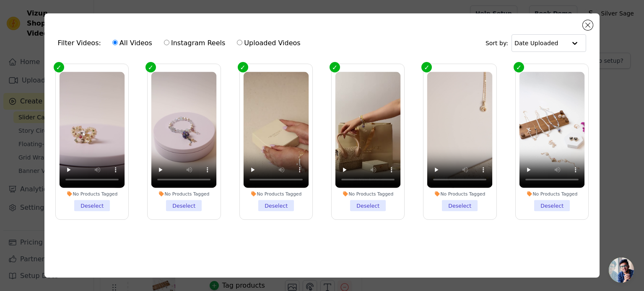 The width and height of the screenshot is (644, 291). What do you see at coordinates (536, 44) in the screenshot?
I see `div: Sort by:` at bounding box center [536, 44].